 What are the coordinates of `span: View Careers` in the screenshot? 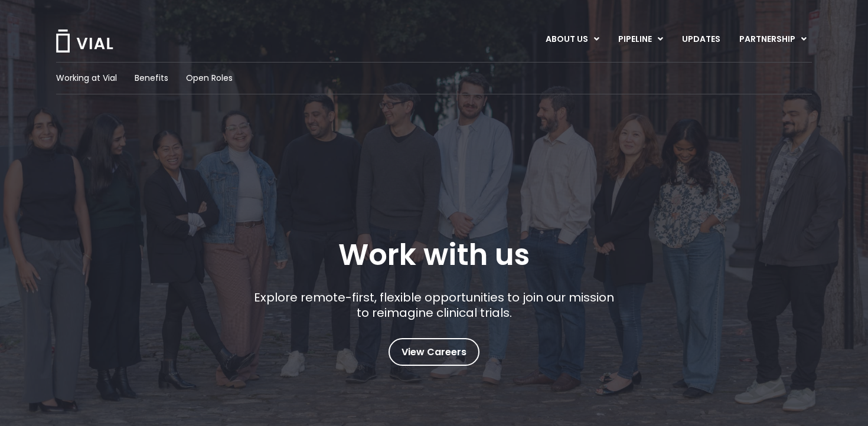 It's located at (434, 352).